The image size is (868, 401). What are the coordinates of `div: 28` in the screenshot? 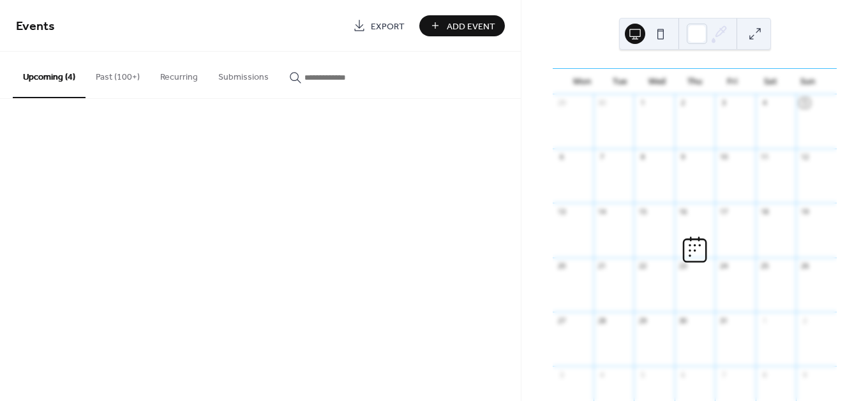 It's located at (602, 320).